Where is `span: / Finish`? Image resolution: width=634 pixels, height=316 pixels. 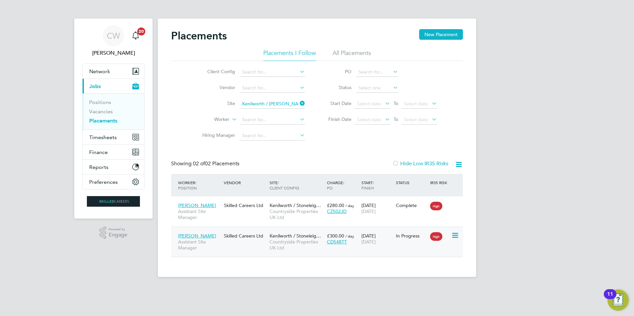
span: / Finish is located at coordinates (368, 185).